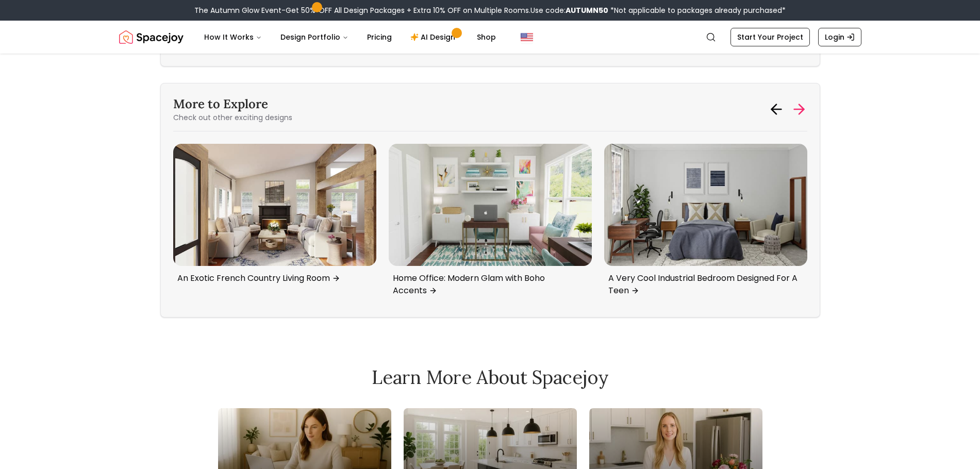  What do you see at coordinates (697, 10) in the screenshot?
I see `span: *Not applicable to packages already purchased*` at bounding box center [697, 10].